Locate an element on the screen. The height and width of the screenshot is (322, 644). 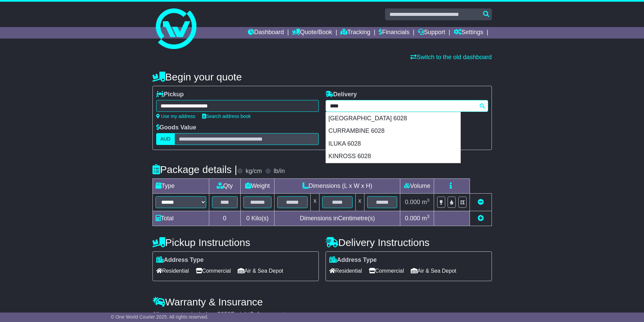
td: Weight is located at coordinates (257, 186).